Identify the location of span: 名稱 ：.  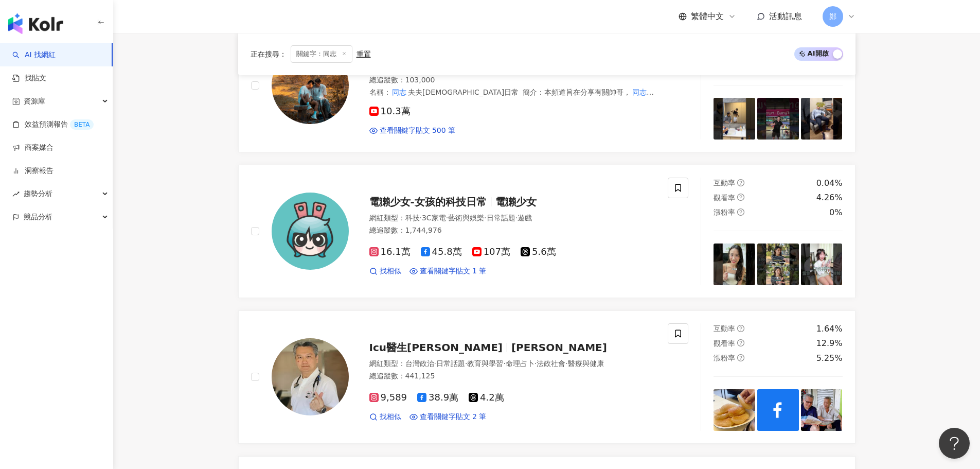
(444, 92).